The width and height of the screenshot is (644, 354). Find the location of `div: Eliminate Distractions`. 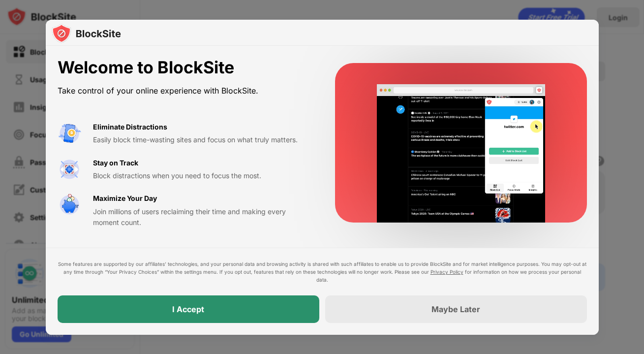

div: Eliminate Distractions is located at coordinates (130, 127).